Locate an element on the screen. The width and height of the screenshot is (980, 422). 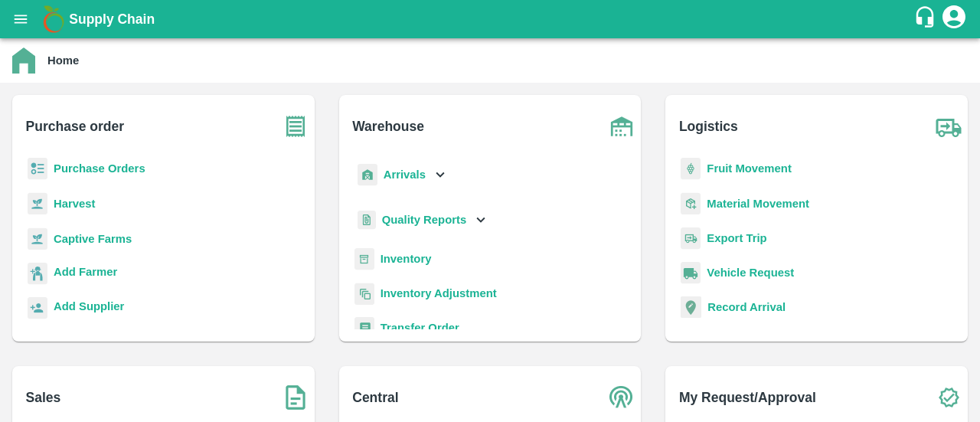
b: Quality Reports is located at coordinates (424, 220).